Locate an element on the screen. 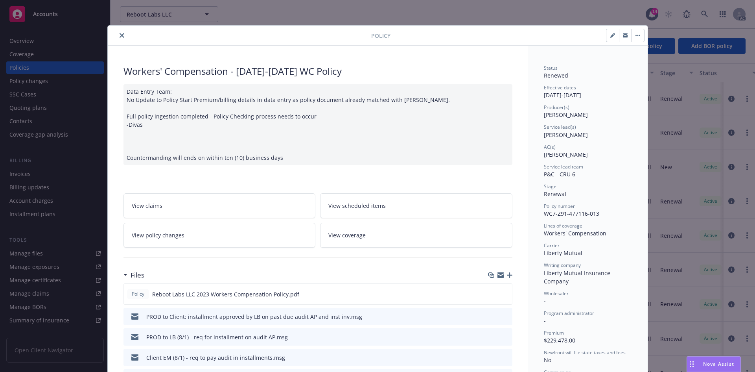 This screenshot has height=372, width=755. span: Stage is located at coordinates (550, 186).